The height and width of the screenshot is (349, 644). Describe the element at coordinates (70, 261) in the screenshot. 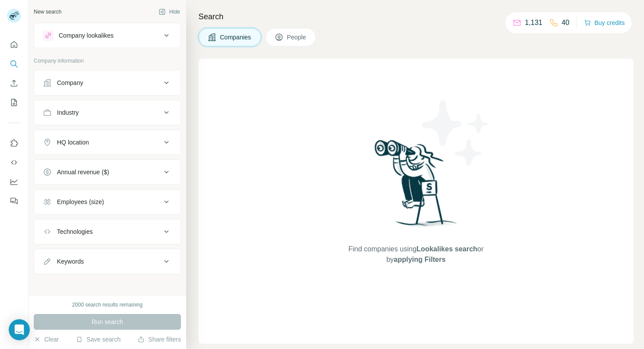

I see `div: Keywords` at that location.